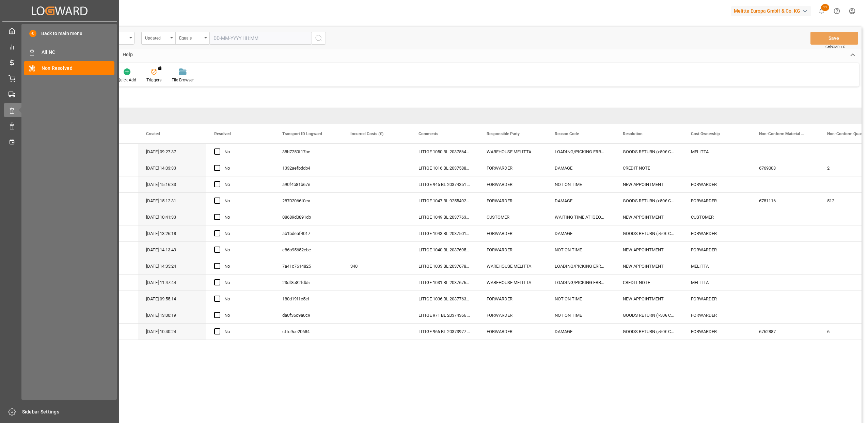  I want to click on span: Non Resolved, so click(78, 68).